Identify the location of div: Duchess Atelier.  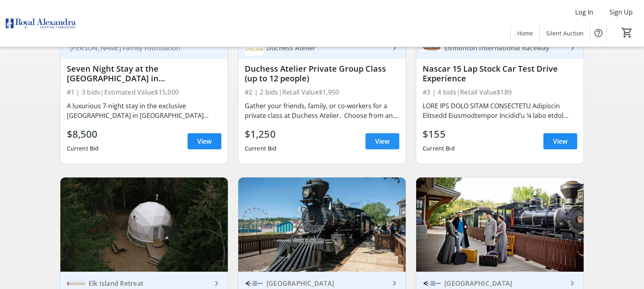
(327, 48).